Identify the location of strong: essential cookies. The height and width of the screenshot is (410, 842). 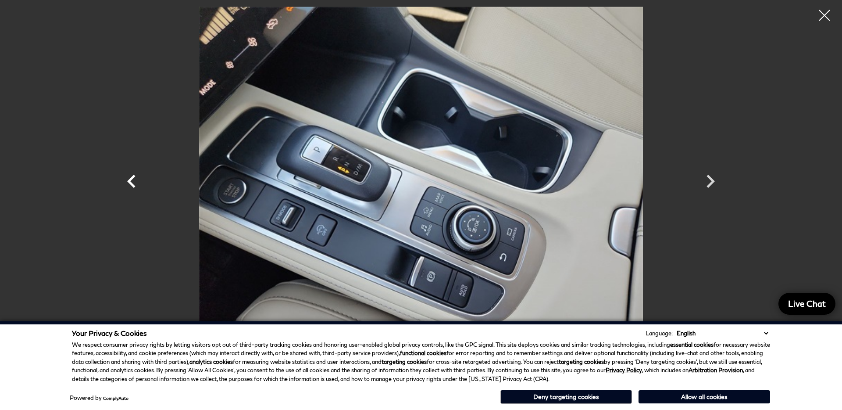
(692, 344).